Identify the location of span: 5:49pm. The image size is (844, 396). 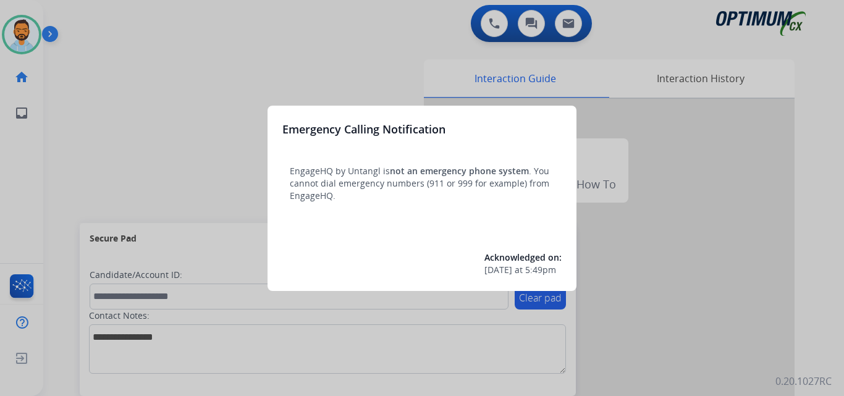
(540, 270).